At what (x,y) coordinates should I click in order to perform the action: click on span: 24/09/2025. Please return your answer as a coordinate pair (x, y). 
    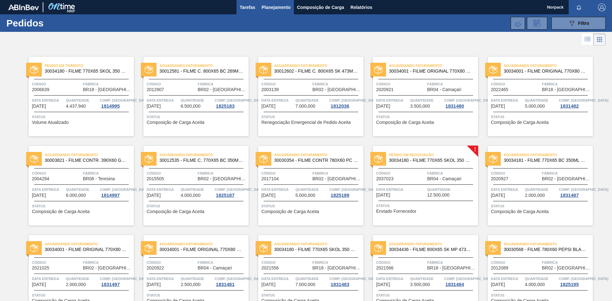
    Looking at the image, I should click on (268, 106).